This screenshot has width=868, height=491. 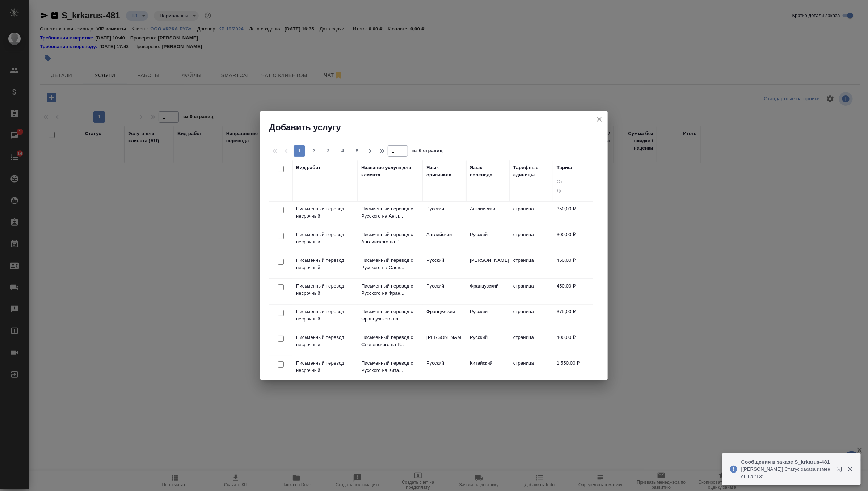 I want to click on p: Сообщения в заказе S_krkarus-481, so click(x=787, y=462).